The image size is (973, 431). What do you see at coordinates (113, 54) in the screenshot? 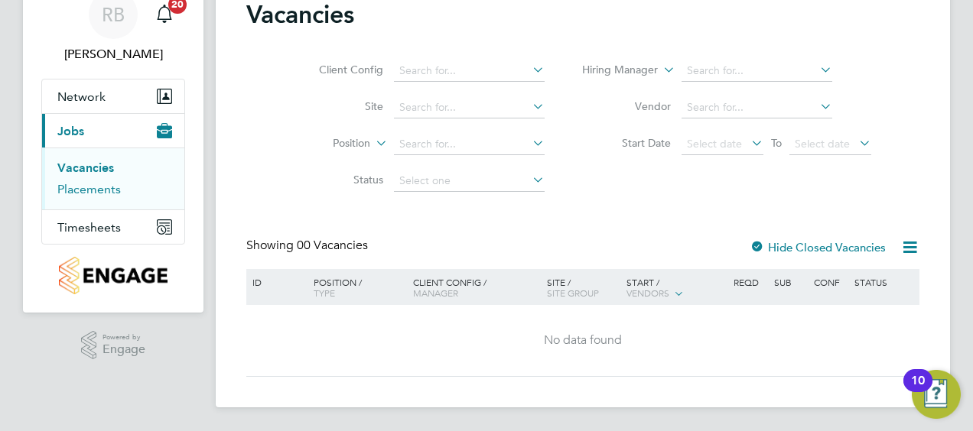
I see `span: Rob Bennett` at bounding box center [113, 54].